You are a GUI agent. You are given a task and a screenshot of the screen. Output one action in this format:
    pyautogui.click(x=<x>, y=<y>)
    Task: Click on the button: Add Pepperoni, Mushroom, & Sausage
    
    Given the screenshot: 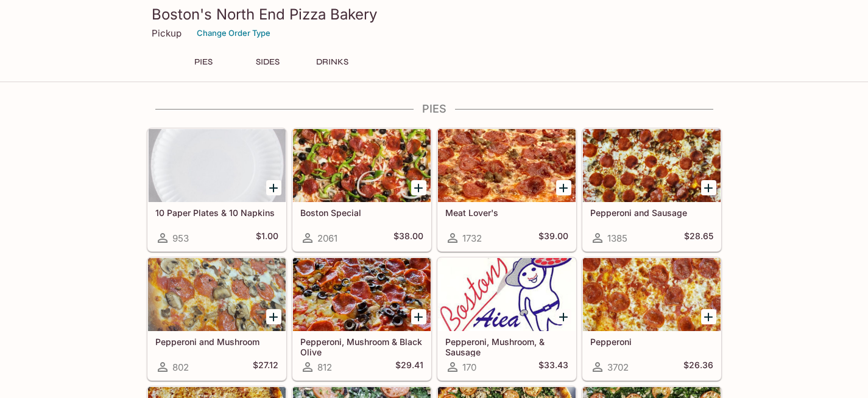 What is the action you would take?
    pyautogui.click(x=564, y=317)
    